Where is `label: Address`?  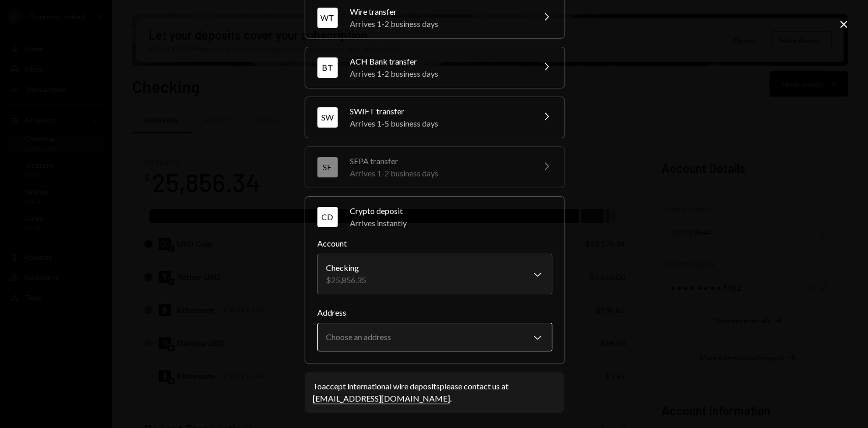
label: Address is located at coordinates (435, 313).